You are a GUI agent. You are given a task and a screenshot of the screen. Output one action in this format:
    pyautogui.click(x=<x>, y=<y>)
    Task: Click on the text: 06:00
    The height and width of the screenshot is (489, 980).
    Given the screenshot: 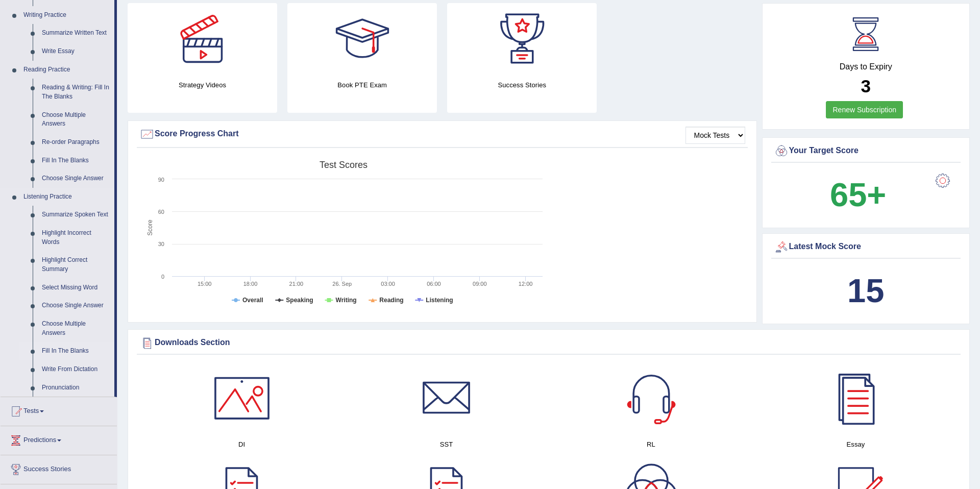 What is the action you would take?
    pyautogui.click(x=434, y=283)
    